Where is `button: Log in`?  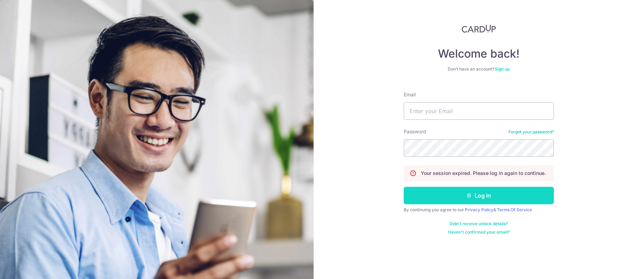
button: Log in is located at coordinates (479, 195).